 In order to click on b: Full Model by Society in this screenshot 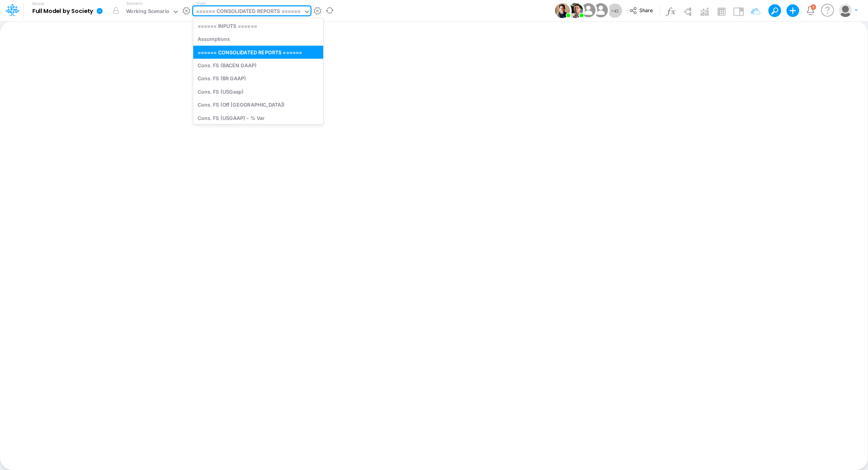, I will do `click(62, 11)`.